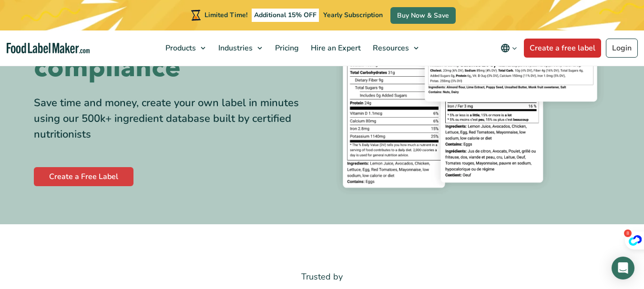  I want to click on p: Trusted by, so click(322, 276).